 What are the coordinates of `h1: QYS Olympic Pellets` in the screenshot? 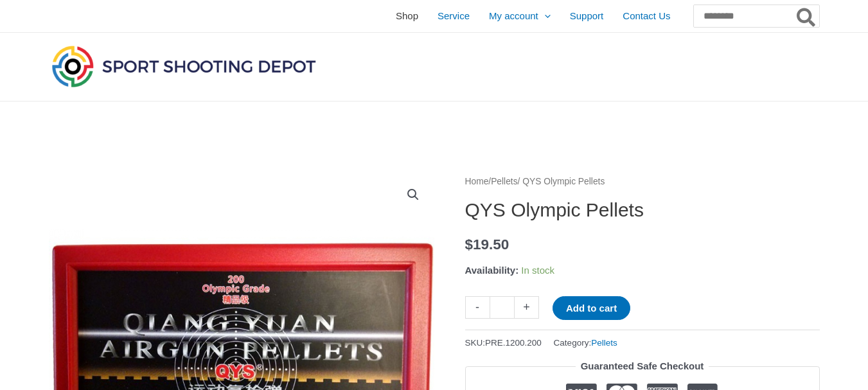 It's located at (642, 210).